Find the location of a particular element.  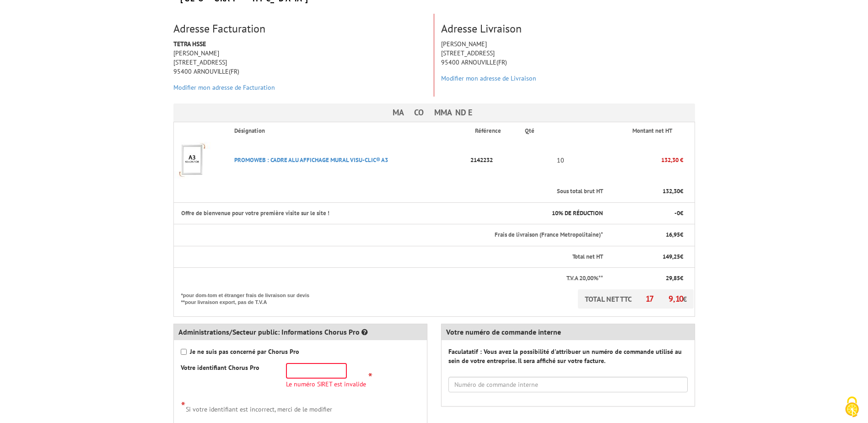

p: T.V.A 20,00%** is located at coordinates (392, 278).